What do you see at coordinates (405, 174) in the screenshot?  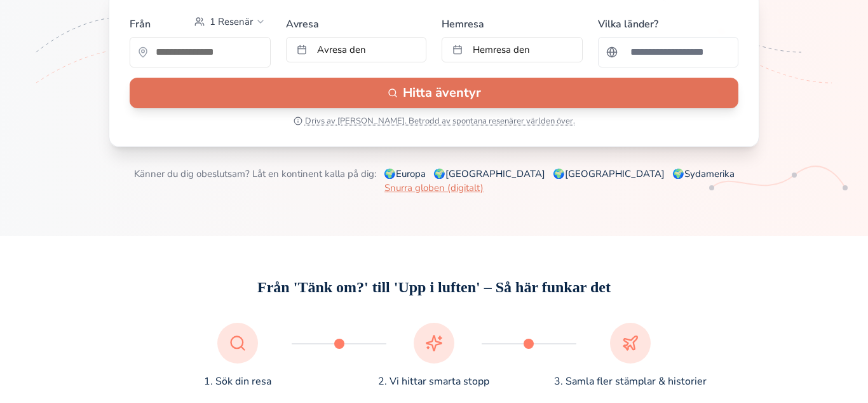 I see `a: 🌍Europa` at bounding box center [405, 174].